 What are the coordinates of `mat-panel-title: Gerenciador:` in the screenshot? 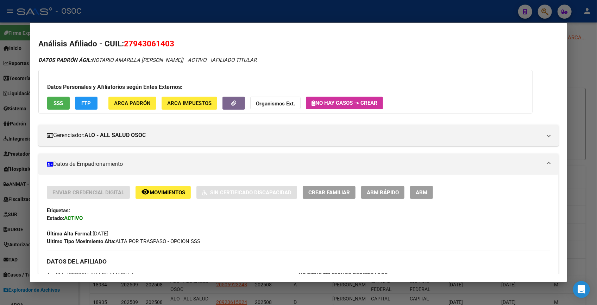 It's located at (294, 135).